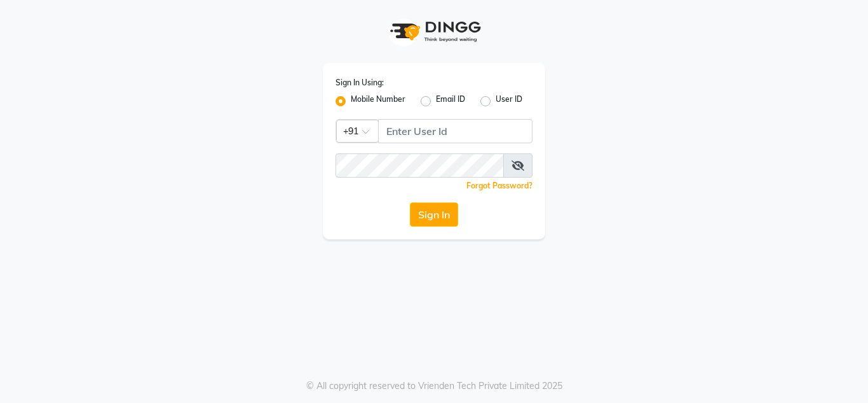  What do you see at coordinates (434, 215) in the screenshot?
I see `button: Sign In` at bounding box center [434, 215].